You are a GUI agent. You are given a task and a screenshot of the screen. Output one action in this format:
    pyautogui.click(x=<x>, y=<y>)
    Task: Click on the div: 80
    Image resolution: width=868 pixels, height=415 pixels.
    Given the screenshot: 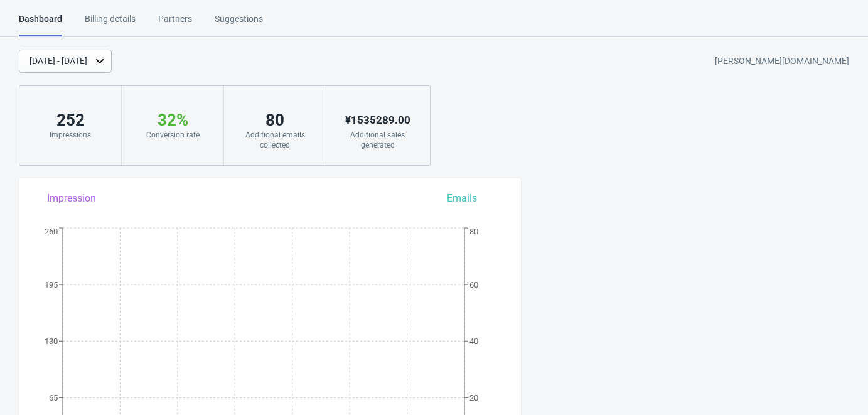 What is the action you would take?
    pyautogui.click(x=275, y=120)
    